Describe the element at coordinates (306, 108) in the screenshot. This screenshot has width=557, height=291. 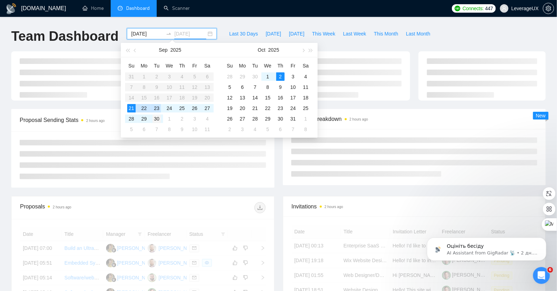
I see `td: 2025-10-25` at that location.